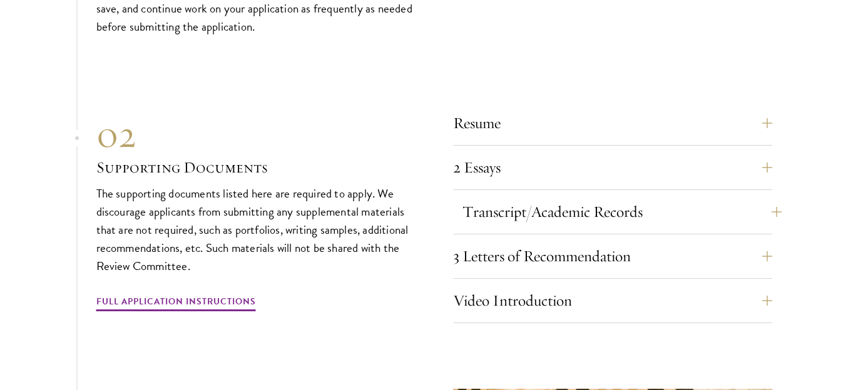 The image size is (868, 390). I want to click on div: 02, so click(256, 135).